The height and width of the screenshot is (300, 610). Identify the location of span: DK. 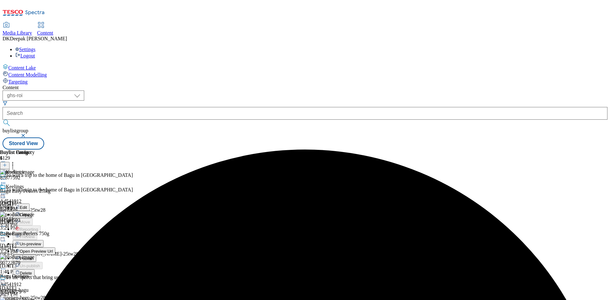
(6, 38).